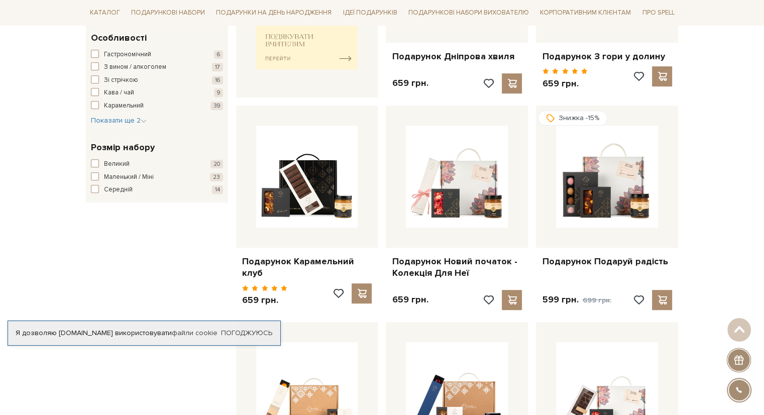 Image resolution: width=764 pixels, height=415 pixels. What do you see at coordinates (219, 92) in the screenshot?
I see `span: 9` at bounding box center [219, 92].